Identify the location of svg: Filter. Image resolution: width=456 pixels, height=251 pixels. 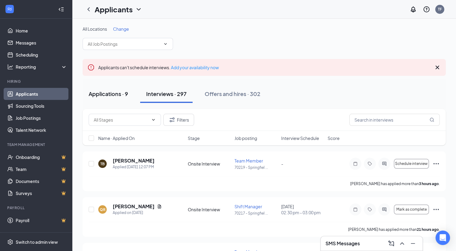
(172, 120).